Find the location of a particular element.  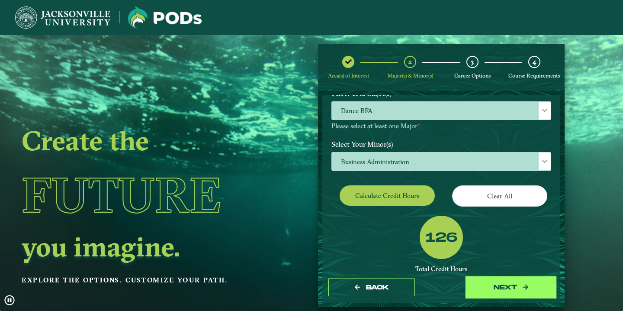

p: Please select at least one Major is located at coordinates (442, 126).